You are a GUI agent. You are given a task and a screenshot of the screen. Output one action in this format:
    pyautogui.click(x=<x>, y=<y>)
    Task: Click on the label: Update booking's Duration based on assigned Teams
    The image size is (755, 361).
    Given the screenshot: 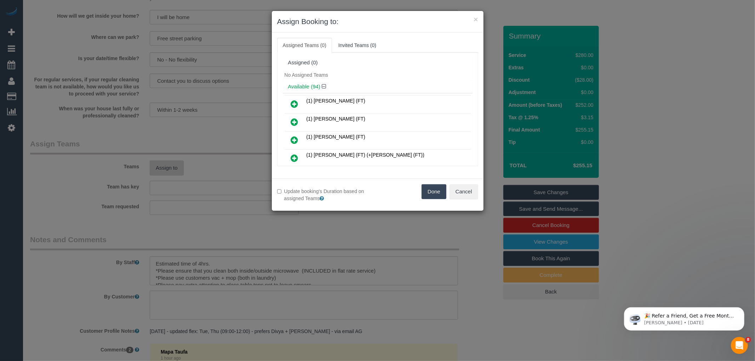 What is the action you would take?
    pyautogui.click(x=325, y=195)
    